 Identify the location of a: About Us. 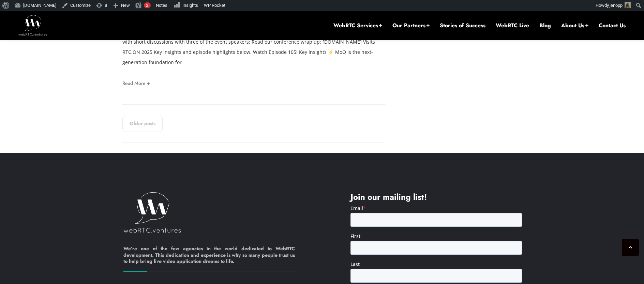
(575, 26).